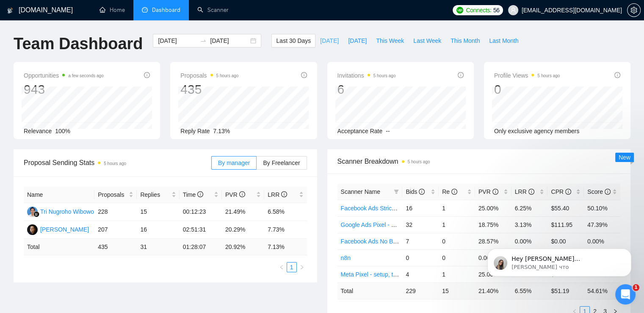 The image size is (644, 313). What do you see at coordinates (415, 192) in the screenshot?
I see `span: Bids` at bounding box center [415, 192].